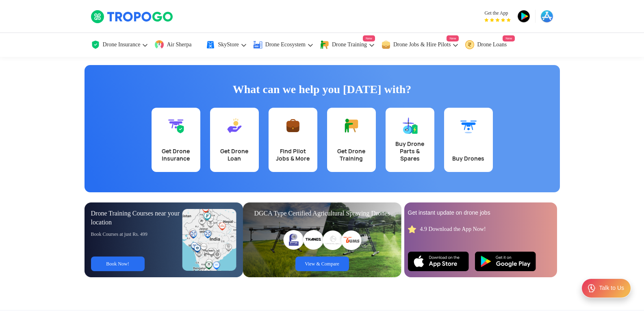 Image resolution: width=644 pixels, height=311 pixels. What do you see at coordinates (285, 44) in the screenshot?
I see `span: Drone Ecosystem` at bounding box center [285, 44].